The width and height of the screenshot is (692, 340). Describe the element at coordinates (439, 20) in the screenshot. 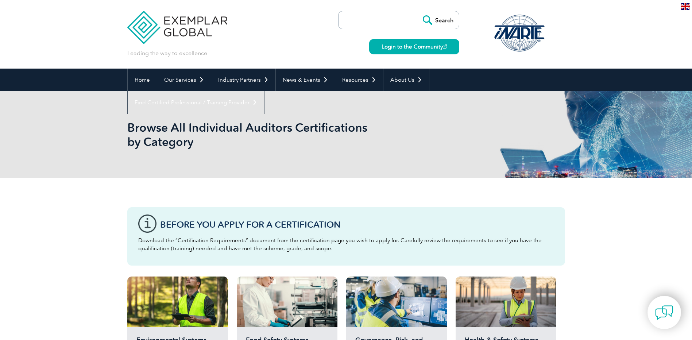

I see `input: Search` at that location.